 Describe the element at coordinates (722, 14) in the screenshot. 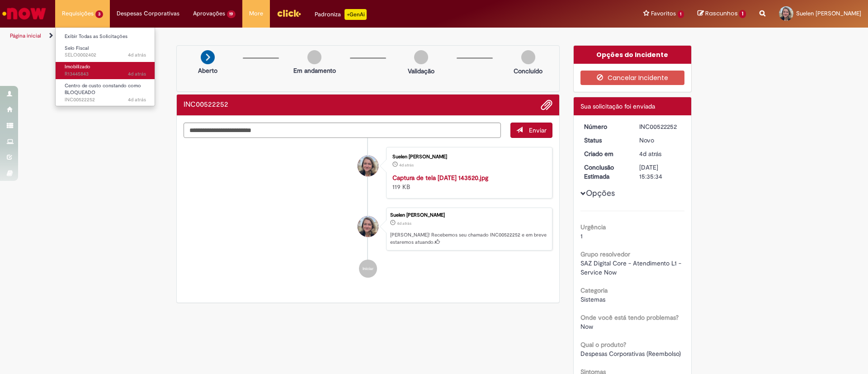

I see `a: Rascunhos` at that location.